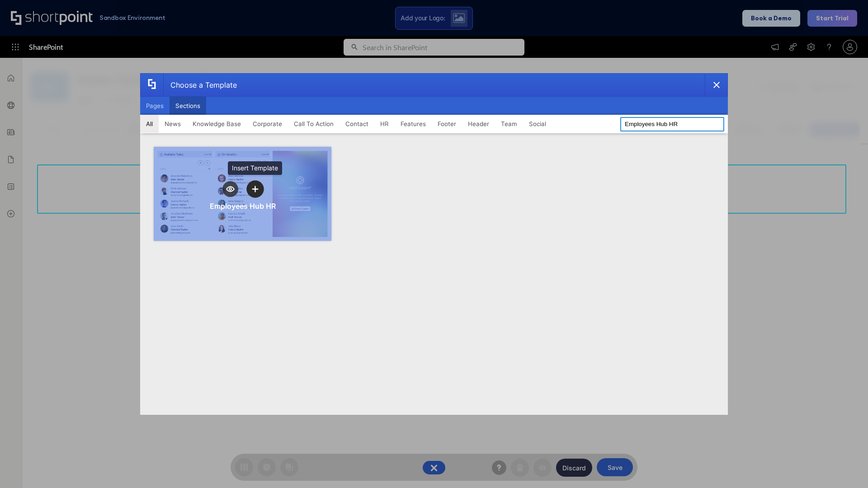 This screenshot has height=488, width=868. What do you see at coordinates (314, 124) in the screenshot?
I see `button: Call To Action` at bounding box center [314, 124].